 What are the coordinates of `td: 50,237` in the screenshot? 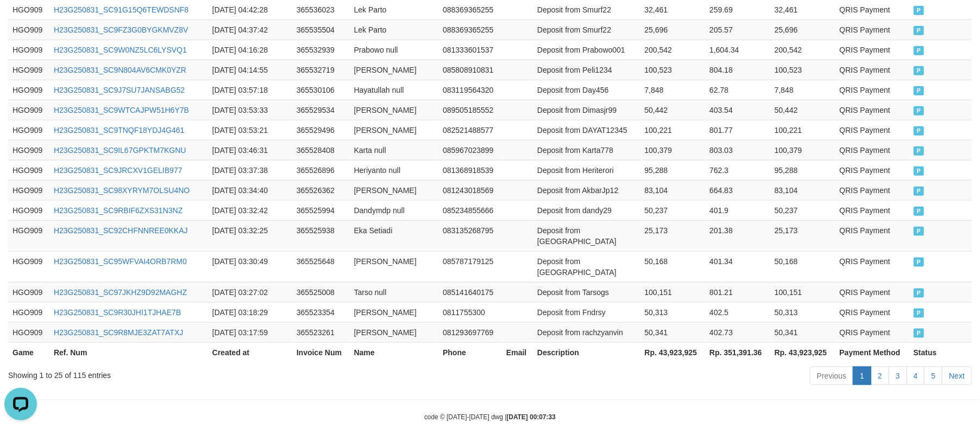 It's located at (674, 210).